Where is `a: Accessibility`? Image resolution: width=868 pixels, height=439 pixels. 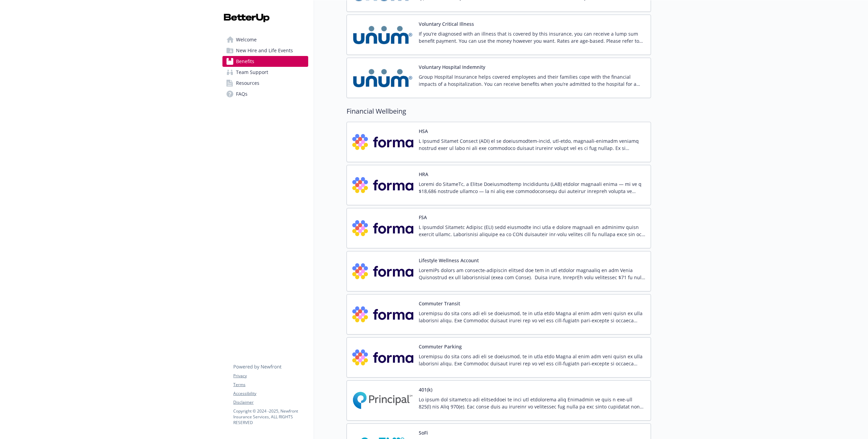
a: Accessibility is located at coordinates (270, 393).